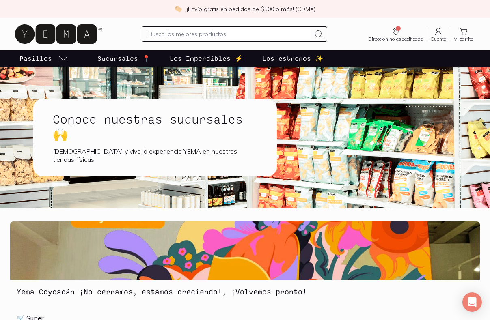  What do you see at coordinates (251, 9) in the screenshot?
I see `p: ¡Envío gratis en pedidos de $500 o más! (CDMX)` at bounding box center [251, 9].